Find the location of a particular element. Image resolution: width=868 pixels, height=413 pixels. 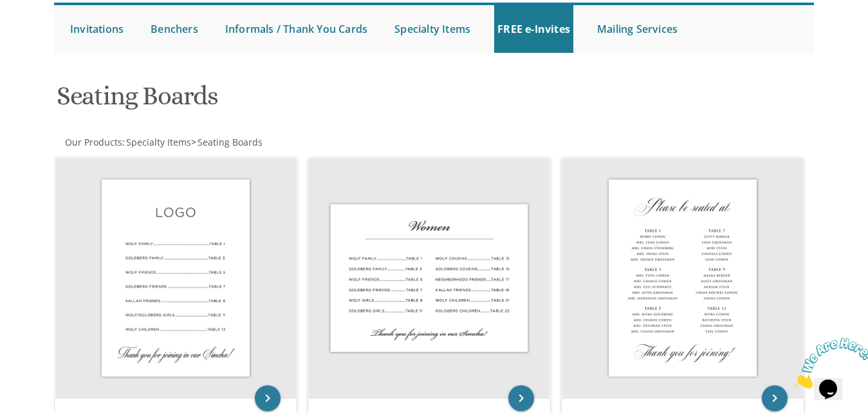

a: Our Products is located at coordinates (92, 142).